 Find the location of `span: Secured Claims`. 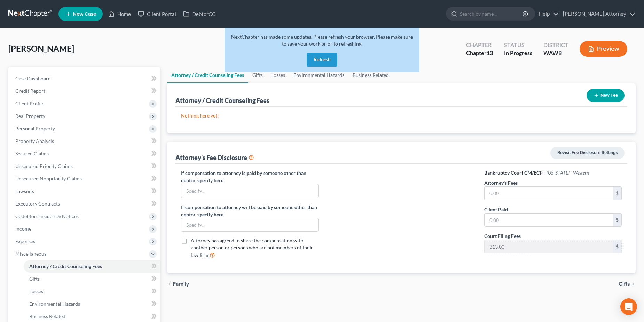

span: Secured Claims is located at coordinates (32, 154).